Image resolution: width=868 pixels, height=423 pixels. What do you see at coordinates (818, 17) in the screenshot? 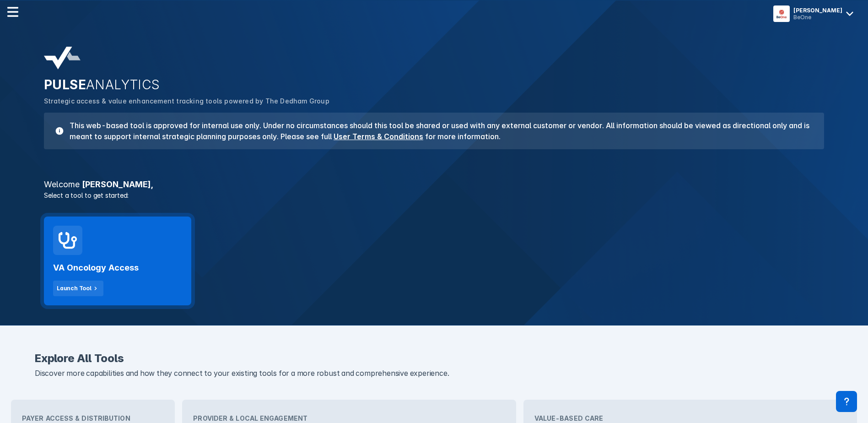
I see `div: BeOne` at bounding box center [818, 17].